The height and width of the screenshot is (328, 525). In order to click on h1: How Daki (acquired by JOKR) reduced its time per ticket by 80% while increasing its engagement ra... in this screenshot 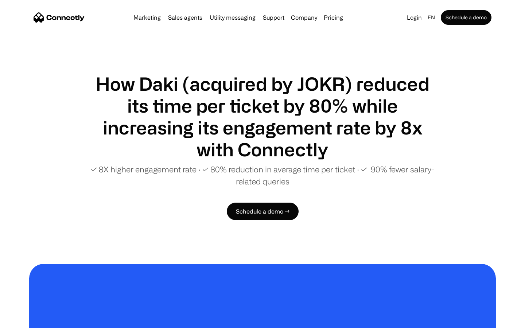, I will do `click(263, 117)`.